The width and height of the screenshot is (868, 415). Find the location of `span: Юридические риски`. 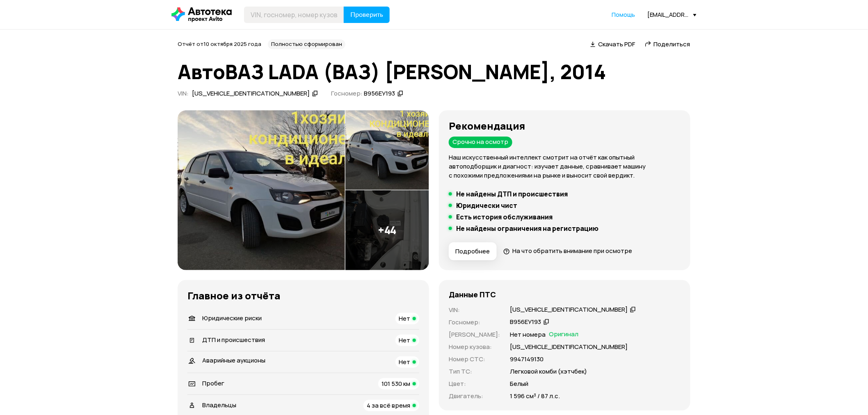

span: Юридические риски is located at coordinates (232, 318).